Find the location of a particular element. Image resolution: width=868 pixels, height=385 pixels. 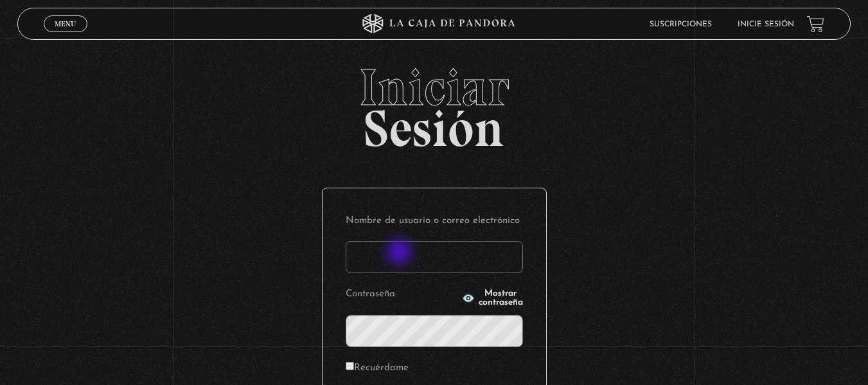

label: Nombre de usuario o correo electrónico is located at coordinates (434, 221).